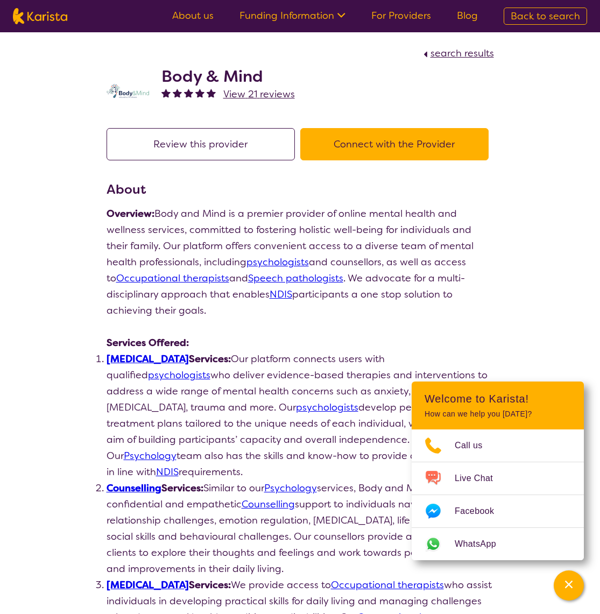 This screenshot has width=600, height=614. I want to click on button: Channel Menu, so click(568, 585).